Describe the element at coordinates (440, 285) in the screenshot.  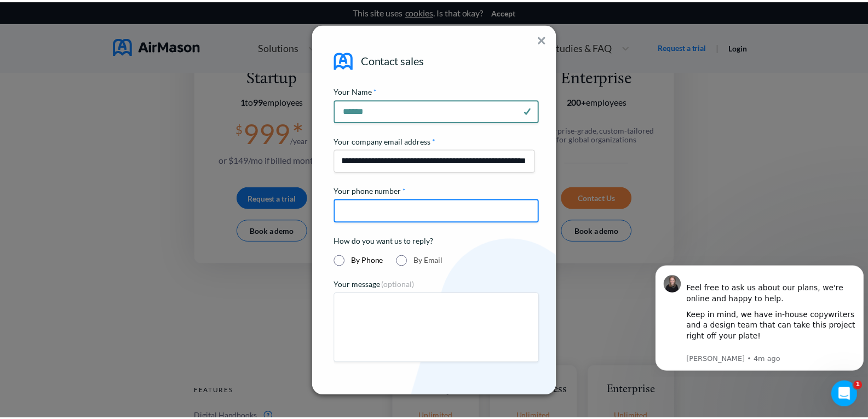
I see `div: Your message` at that location.